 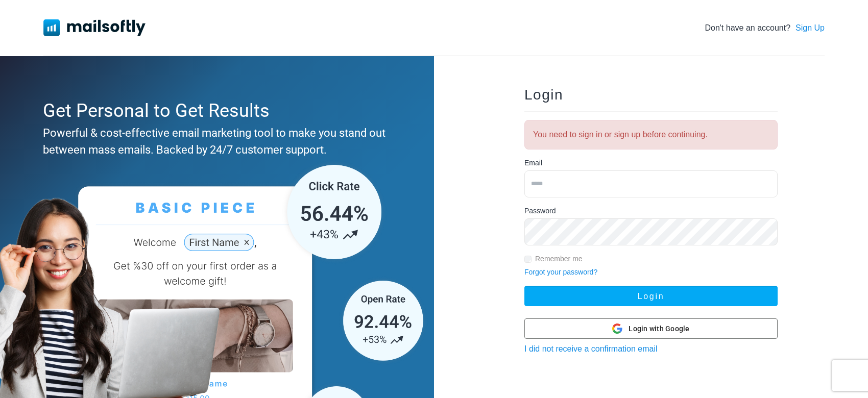 What do you see at coordinates (543, 95) in the screenshot?
I see `span: Login` at bounding box center [543, 95].